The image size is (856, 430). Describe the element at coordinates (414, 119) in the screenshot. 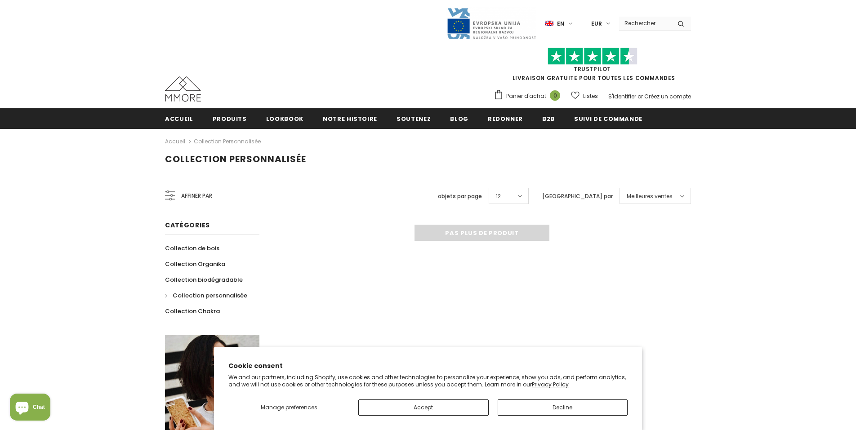

I see `span: soutenez` at that location.